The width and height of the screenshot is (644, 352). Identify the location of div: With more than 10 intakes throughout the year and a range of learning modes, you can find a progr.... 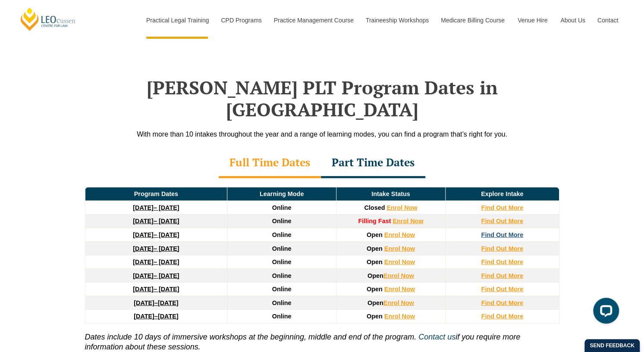
(322, 134).